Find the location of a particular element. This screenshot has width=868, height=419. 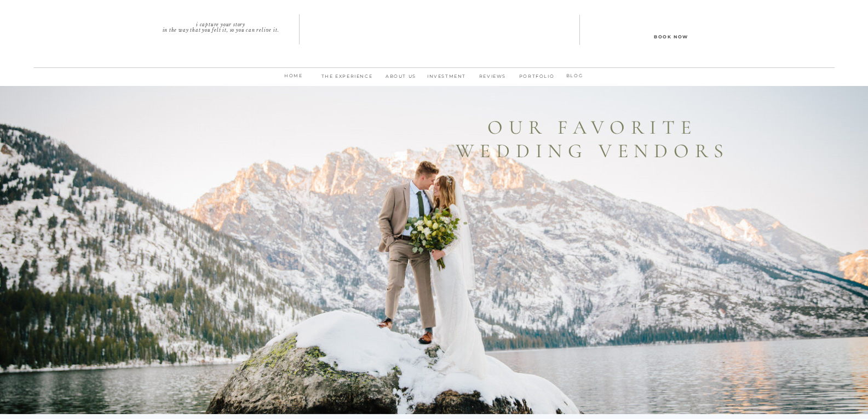

p: THE EXPERIENCE is located at coordinates (347, 80).